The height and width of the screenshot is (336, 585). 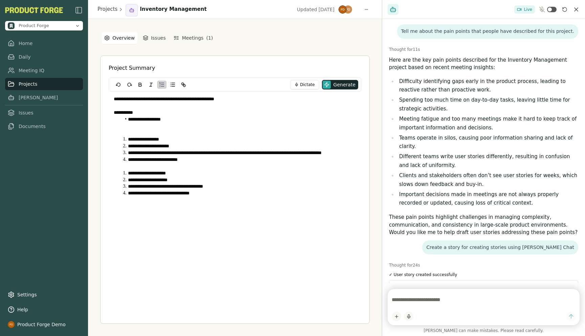 I want to click on button: undo, so click(x=118, y=85).